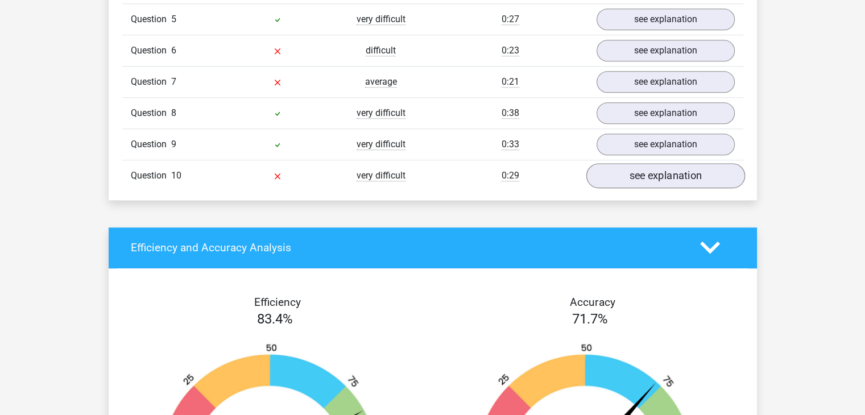 This screenshot has width=865, height=415. Describe the element at coordinates (510, 113) in the screenshot. I see `span: 0:38` at that location.